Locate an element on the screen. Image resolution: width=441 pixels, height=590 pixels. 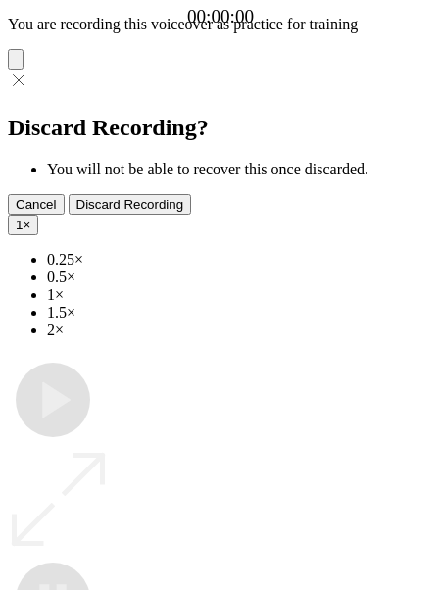
button: 1× is located at coordinates (23, 225).